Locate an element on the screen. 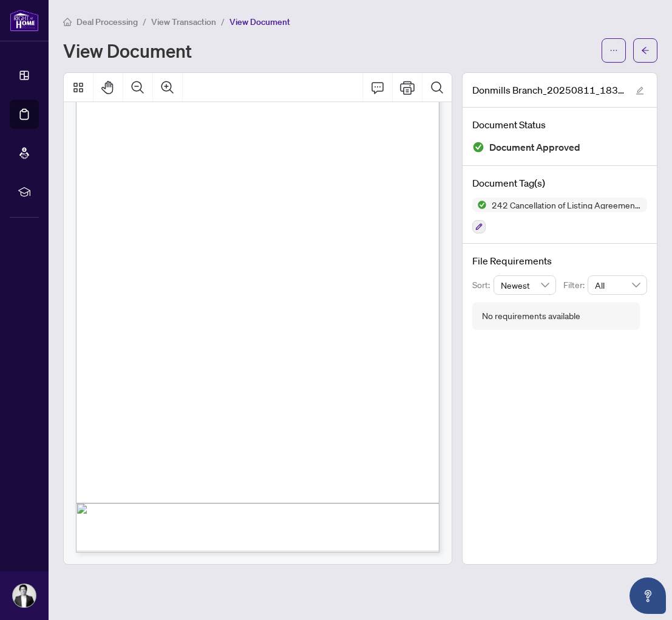 This screenshot has height=620, width=672. img: Document Status is located at coordinates (478, 147).